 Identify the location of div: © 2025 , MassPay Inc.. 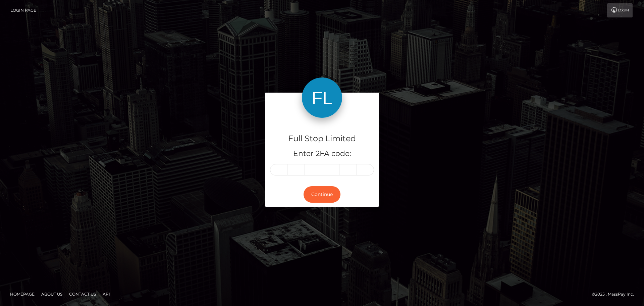
(616, 294).